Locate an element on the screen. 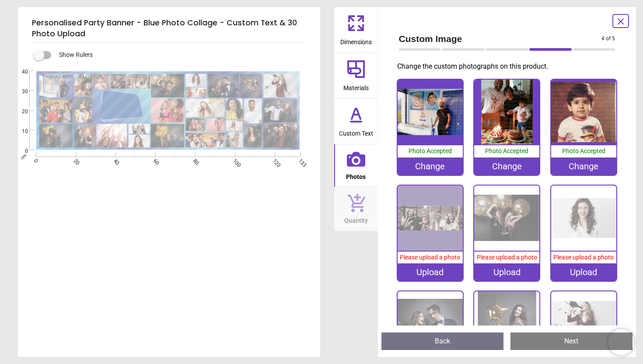 This screenshot has width=643, height=364. span: 80 is located at coordinates (194, 160).